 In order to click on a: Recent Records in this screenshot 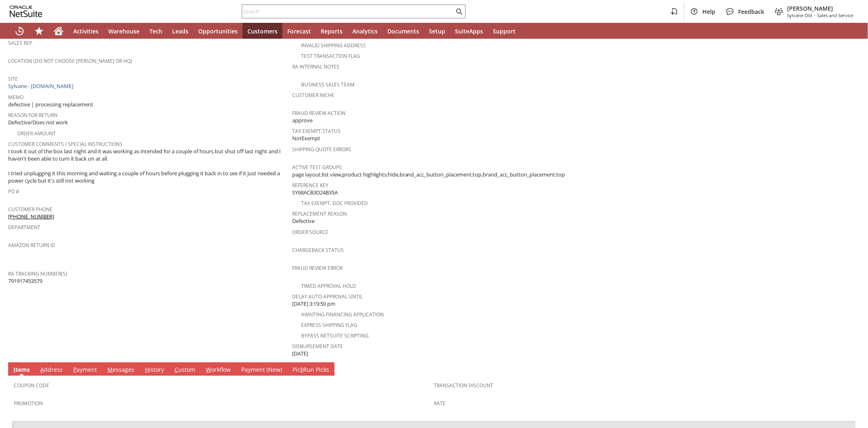, I will do `click(20, 31)`.